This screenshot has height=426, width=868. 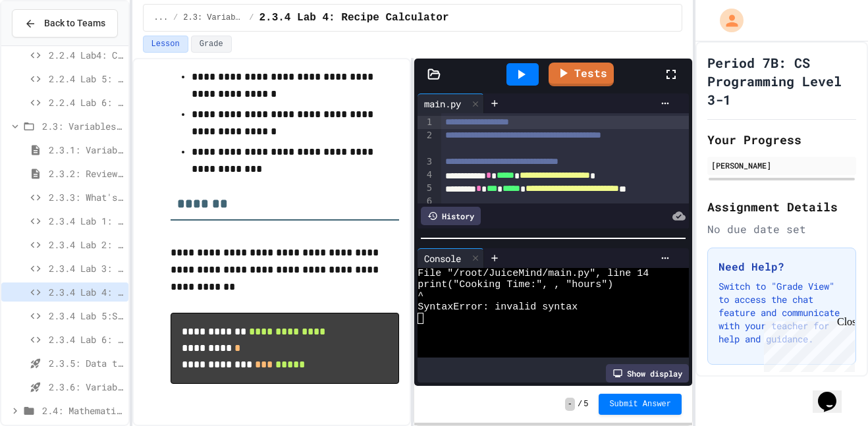 I want to click on span: 2.3.6: Variables-Quiz, so click(x=86, y=386).